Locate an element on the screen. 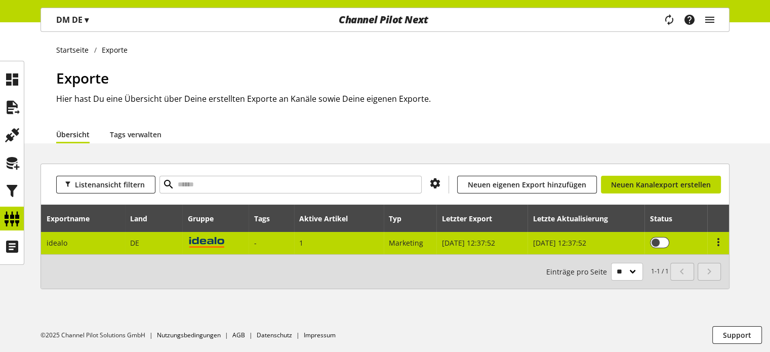 The image size is (770, 352). div: Land is located at coordinates (144, 218).